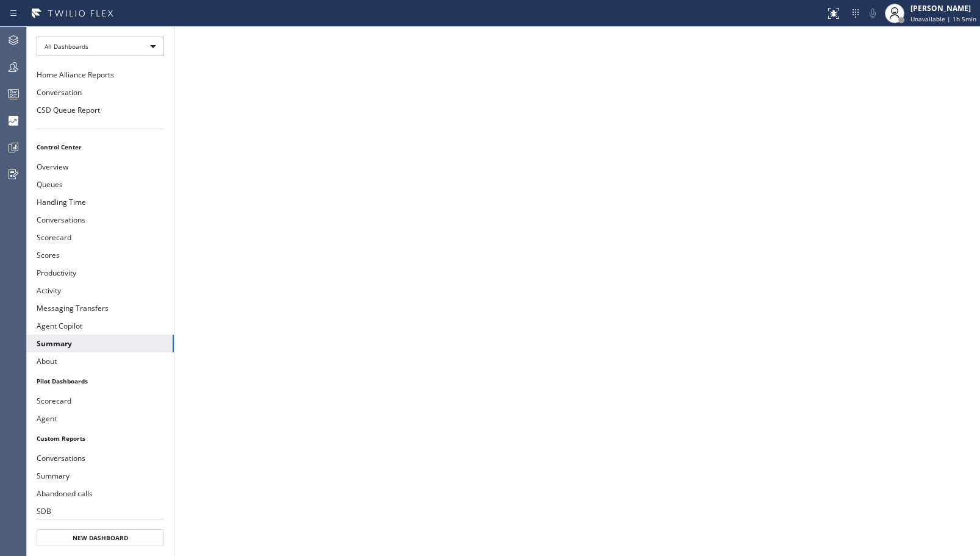 This screenshot has height=556, width=980. Describe the element at coordinates (943, 19) in the screenshot. I see `span: Unavailable | 1h 5min` at that location.